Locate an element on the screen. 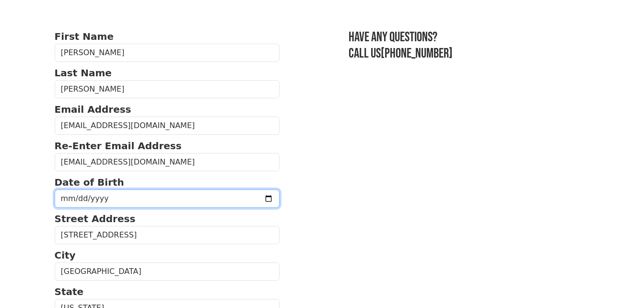  strong: Last Name is located at coordinates (83, 73).